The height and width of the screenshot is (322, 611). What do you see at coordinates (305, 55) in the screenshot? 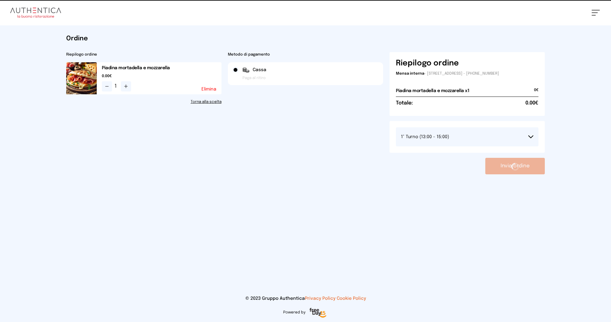
I see `h2: Metodo di pagamento` at bounding box center [305, 55].